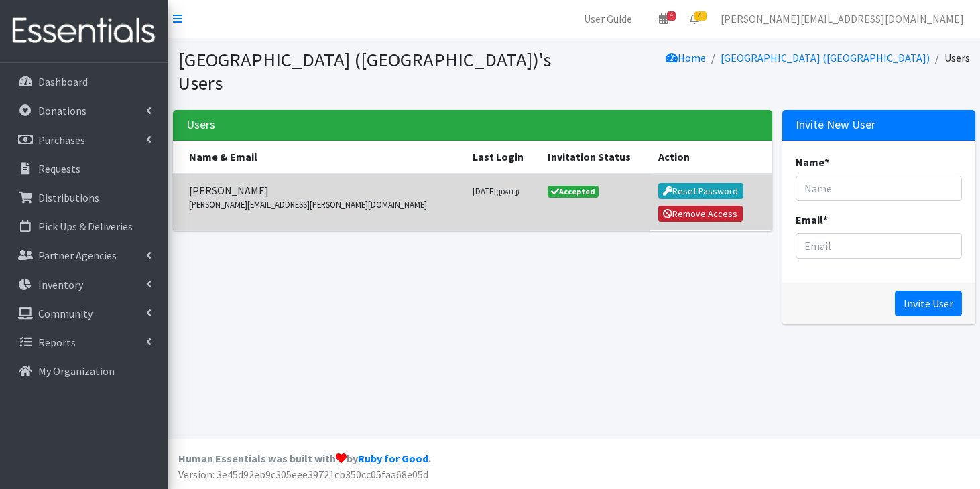  I want to click on a: Pick Ups & Deliveries, so click(84, 227).